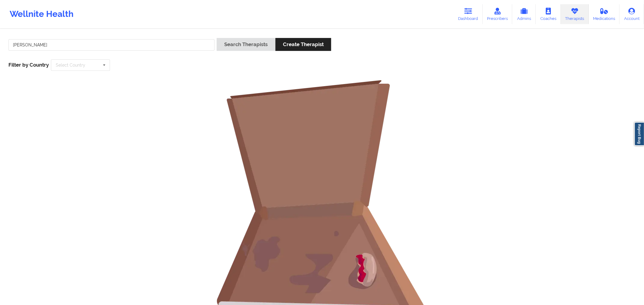 This screenshot has width=644, height=305. What do you see at coordinates (575, 14) in the screenshot?
I see `a: Therapists` at bounding box center [575, 14].